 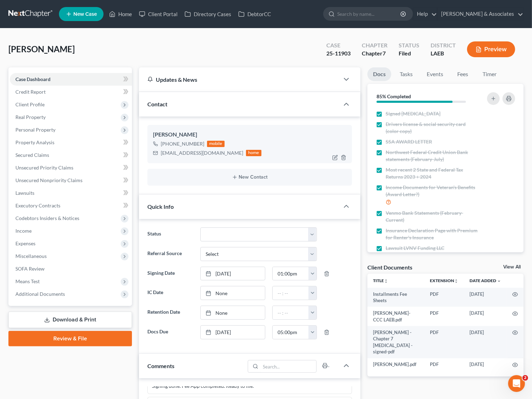 I want to click on span: 2, so click(x=525, y=378).